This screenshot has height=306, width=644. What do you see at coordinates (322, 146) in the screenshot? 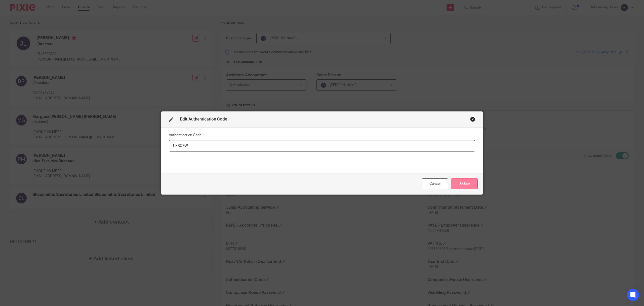
I see `input: Authentication Code` at bounding box center [322, 146].